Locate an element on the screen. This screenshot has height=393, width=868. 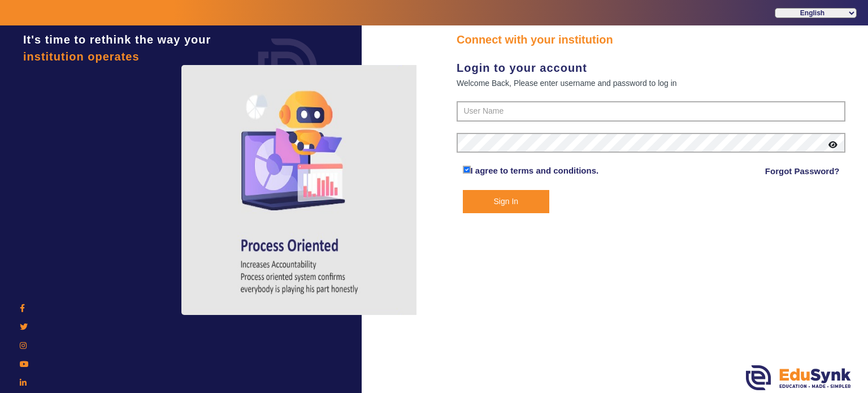
span: institution operates is located at coordinates (81, 56).